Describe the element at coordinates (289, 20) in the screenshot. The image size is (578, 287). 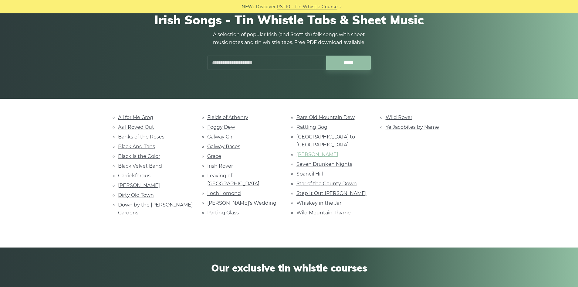
I see `h1: Irish Songs - Tin Whistle Tabs & Sheet Music` at that location.